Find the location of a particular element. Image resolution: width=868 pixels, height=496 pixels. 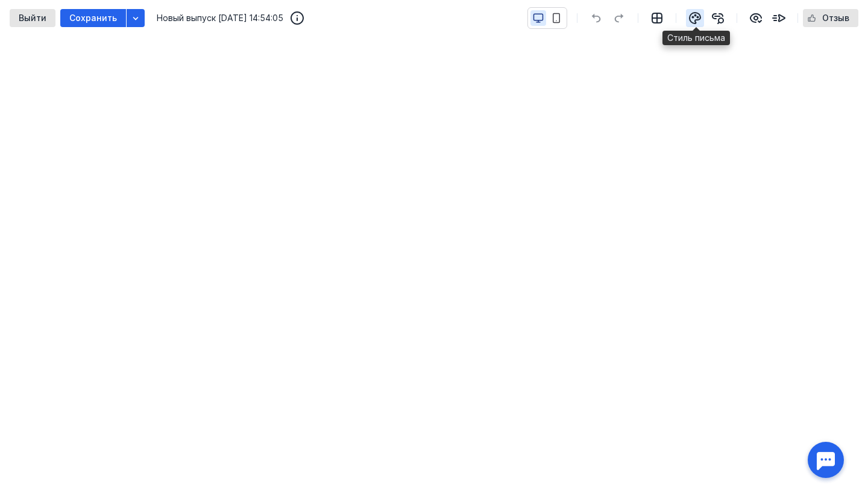

button: Выйти is located at coordinates (33, 18).